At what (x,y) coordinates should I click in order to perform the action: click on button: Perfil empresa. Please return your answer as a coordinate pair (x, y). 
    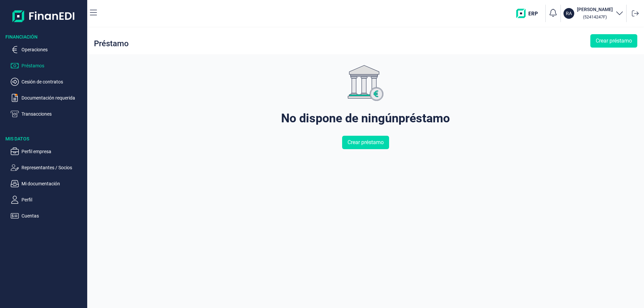
    Looking at the image, I should click on (48, 152).